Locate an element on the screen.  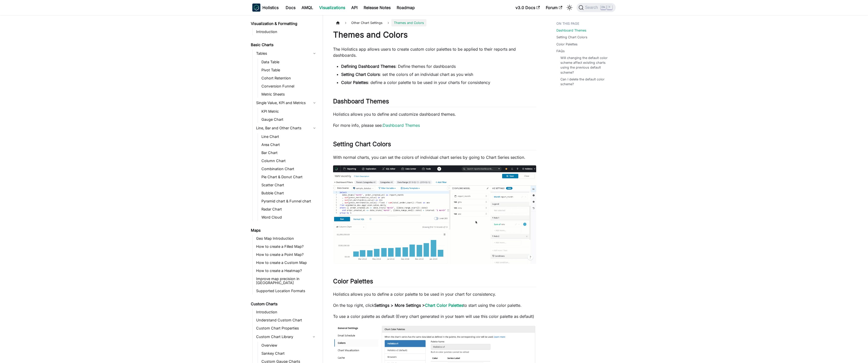
li: : Define themes for dashboards is located at coordinates (439, 67).